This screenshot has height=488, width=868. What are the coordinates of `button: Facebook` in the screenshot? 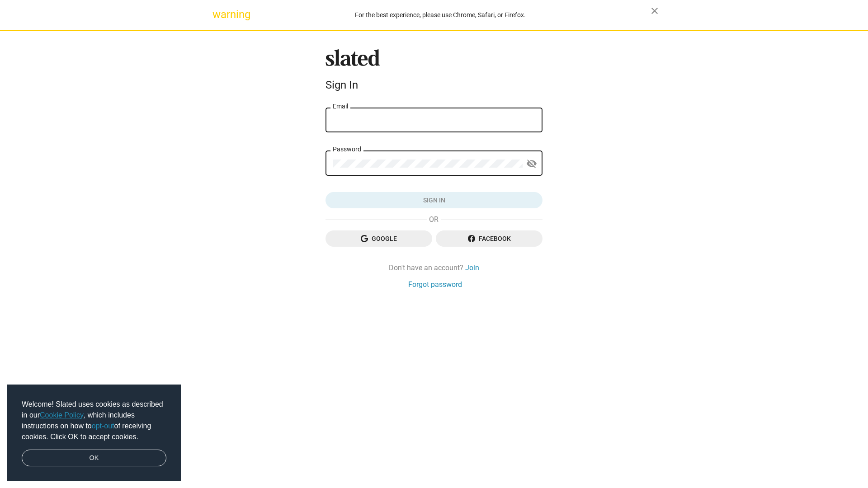 It's located at (490, 239).